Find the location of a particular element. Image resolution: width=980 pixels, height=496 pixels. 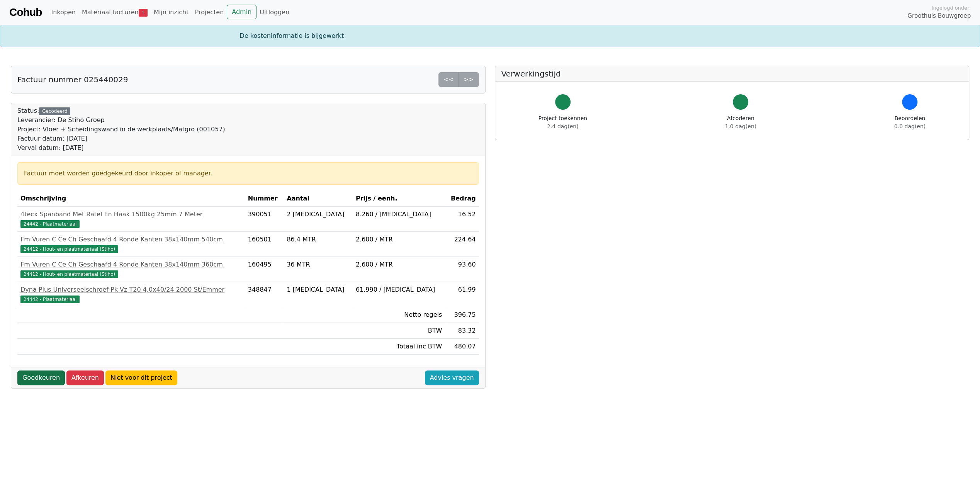

a: Goedkeuren is located at coordinates (41, 378).